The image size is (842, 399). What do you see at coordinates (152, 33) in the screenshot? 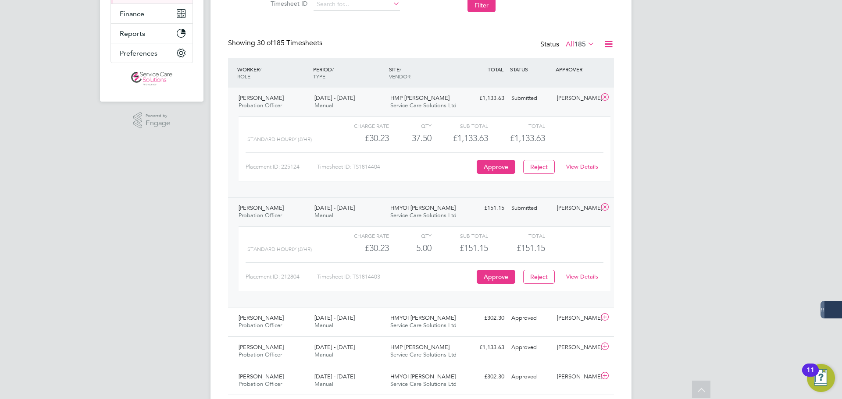
I see `button: Reports` at bounding box center [152, 33].